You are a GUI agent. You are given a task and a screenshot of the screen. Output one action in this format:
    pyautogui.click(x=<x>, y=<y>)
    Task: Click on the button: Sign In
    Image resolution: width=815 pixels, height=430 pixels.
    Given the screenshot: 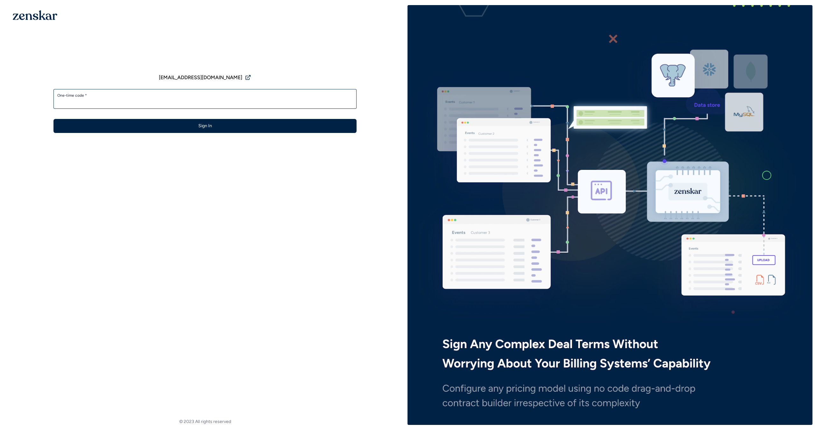 What is the action you would take?
    pyautogui.click(x=205, y=126)
    